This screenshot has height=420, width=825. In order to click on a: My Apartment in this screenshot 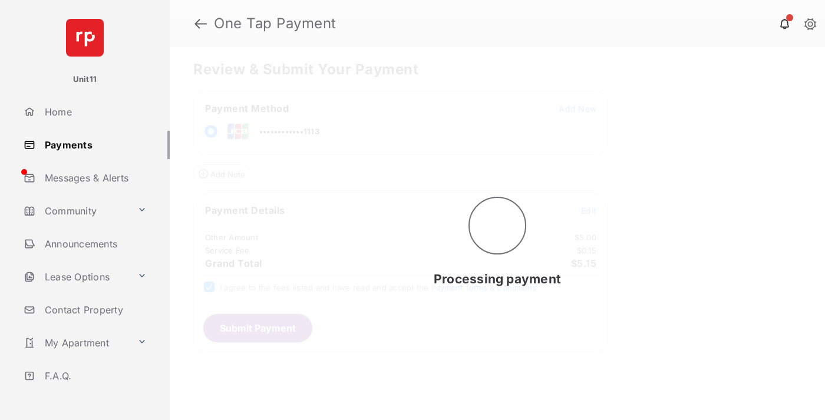, I will do `click(75, 343)`.